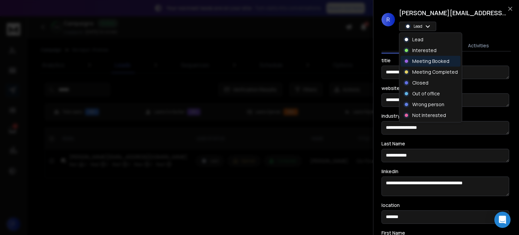 The width and height of the screenshot is (519, 235). Describe the element at coordinates (429, 115) in the screenshot. I see `p: Not Interested` at that location.